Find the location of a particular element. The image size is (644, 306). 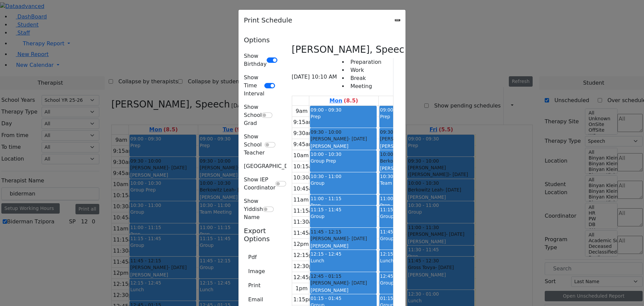

div: 9:45am is located at coordinates (304, 144).